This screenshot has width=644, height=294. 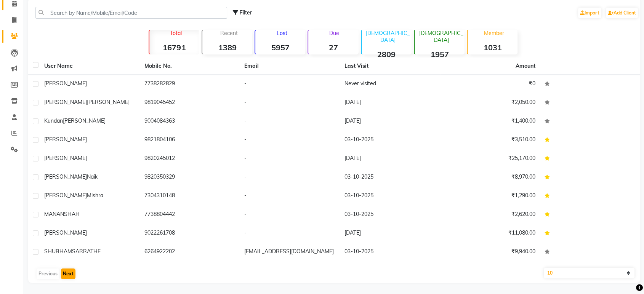 What do you see at coordinates (131, 13) in the screenshot?
I see `input: Search by Name/Mobile/Email/Code` at bounding box center [131, 13].